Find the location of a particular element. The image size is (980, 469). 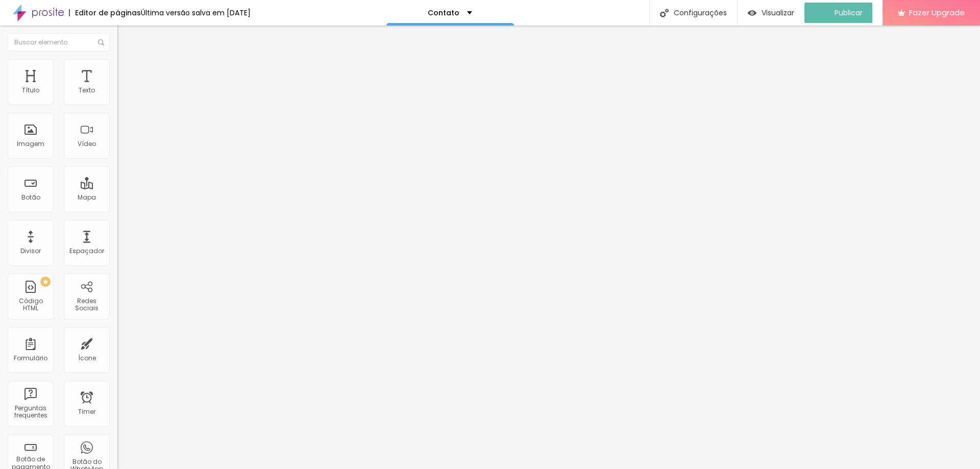

button: Publicar is located at coordinates (838, 13).